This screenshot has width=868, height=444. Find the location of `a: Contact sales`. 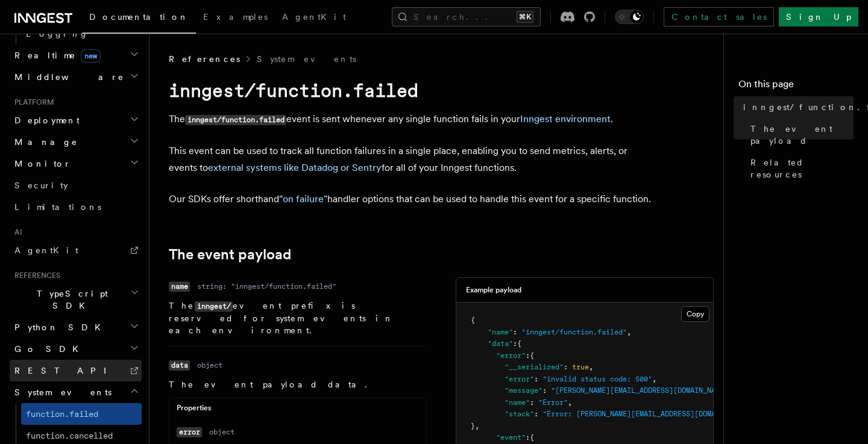

a: Contact sales is located at coordinates (718, 16).